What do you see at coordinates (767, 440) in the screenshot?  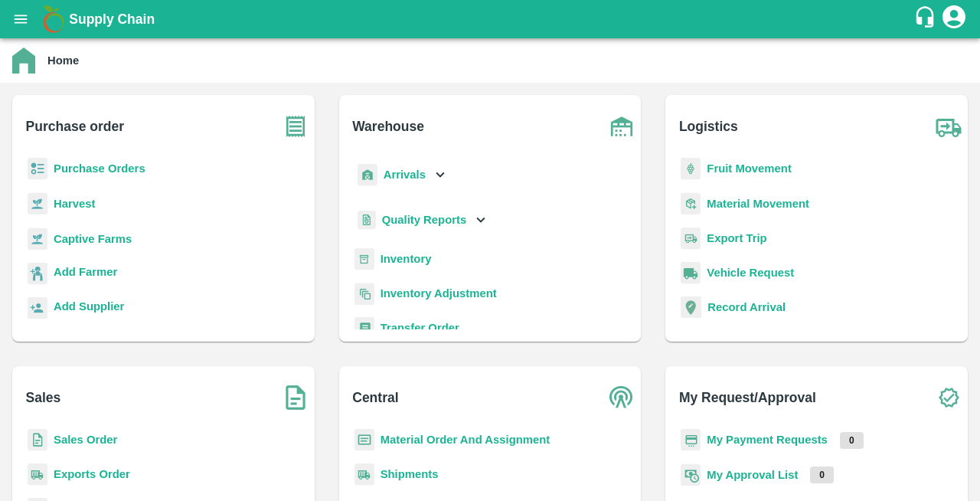 I see `b: My Payment Requests` at bounding box center [767, 440].